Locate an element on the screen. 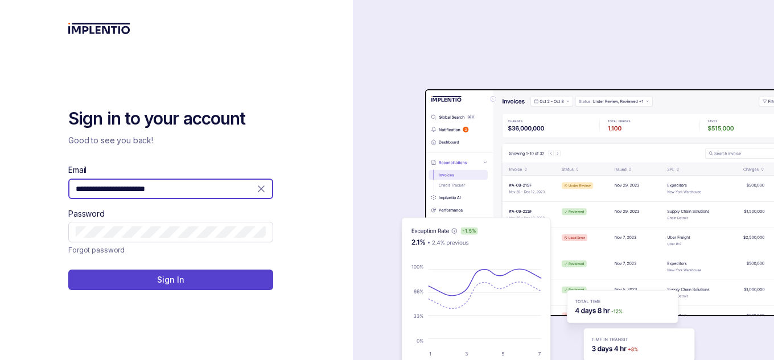  a: Link Forgot password is located at coordinates (96, 250).